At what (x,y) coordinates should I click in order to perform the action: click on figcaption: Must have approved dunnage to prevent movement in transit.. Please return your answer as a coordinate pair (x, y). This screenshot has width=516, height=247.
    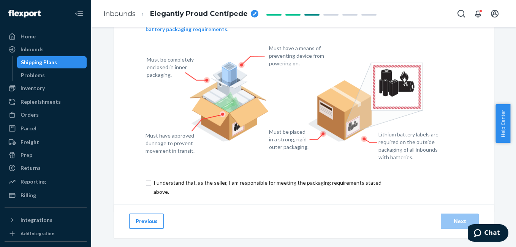
    Looking at the image, I should click on (173, 143).